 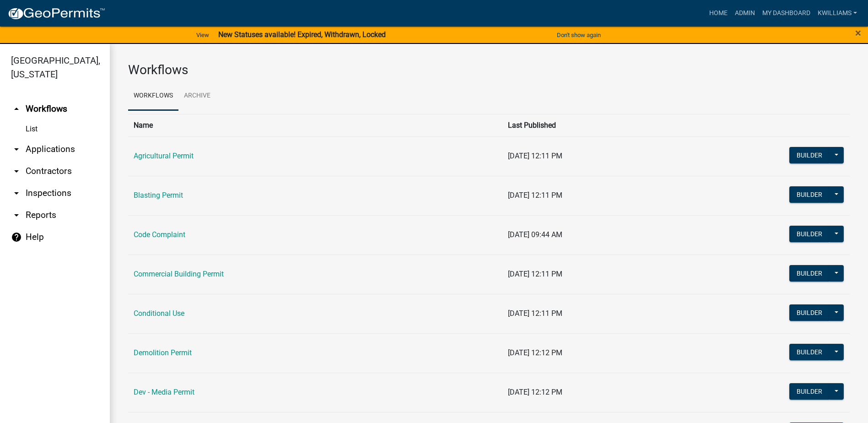 I want to click on a: Archive, so click(x=197, y=96).